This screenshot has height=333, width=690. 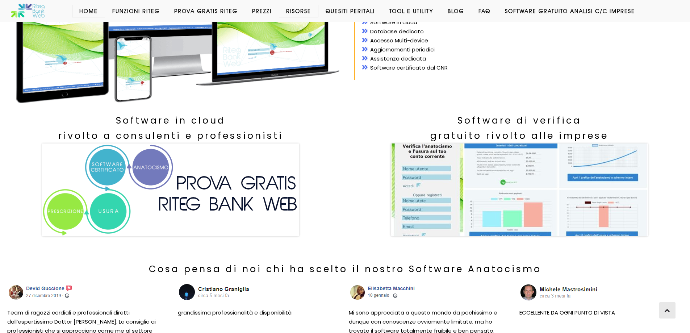 What do you see at coordinates (391, 292) in the screenshot?
I see `img: Recensione Facebook da Elisabetta Macchini` at bounding box center [391, 292].